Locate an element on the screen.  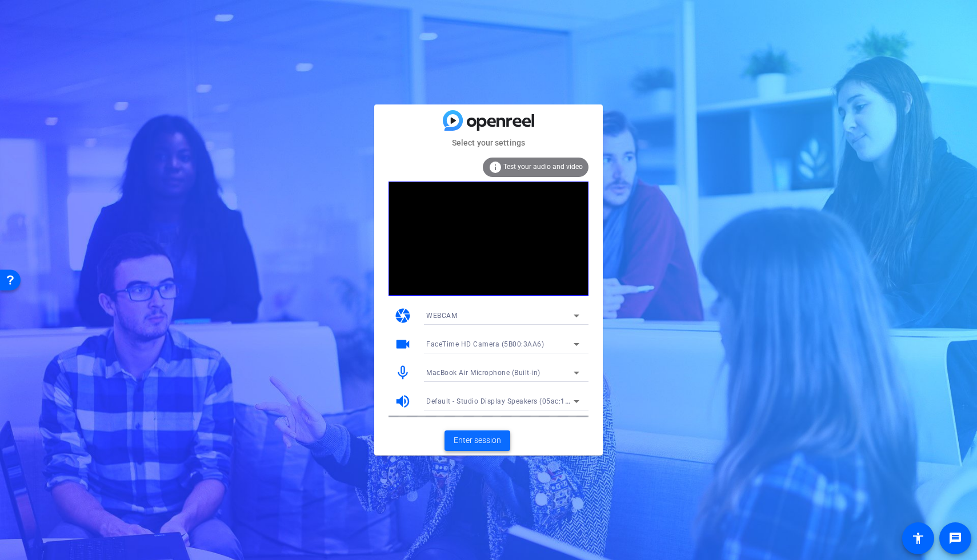
mat-card-subtitle: Select your settings is located at coordinates (488, 143).